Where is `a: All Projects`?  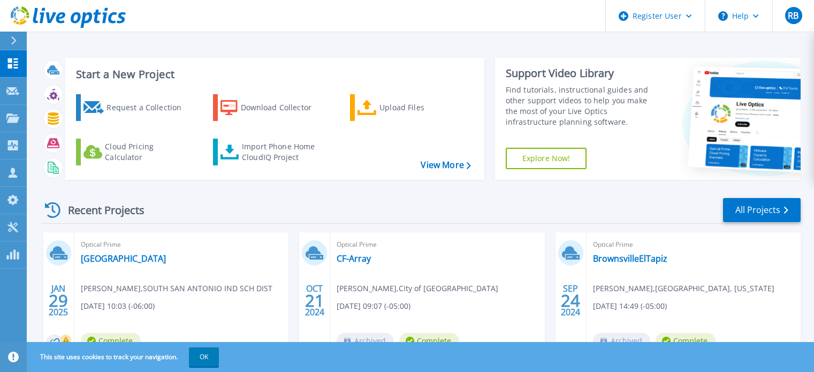
a: All Projects is located at coordinates (762, 210).